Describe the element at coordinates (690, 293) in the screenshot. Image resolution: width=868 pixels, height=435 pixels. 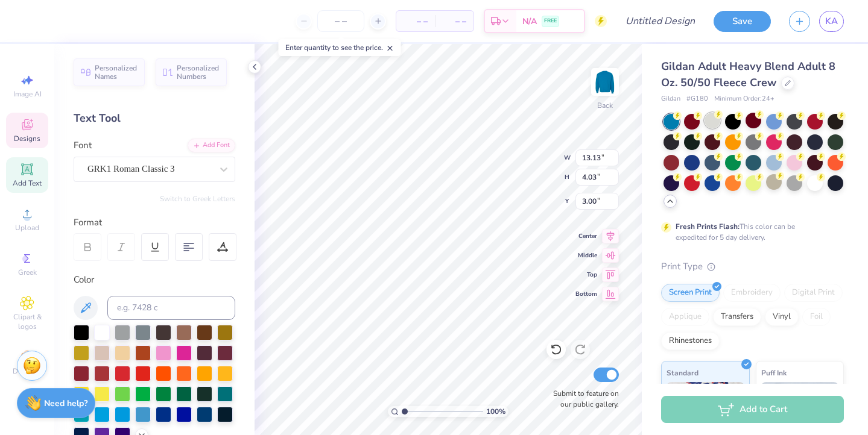
I see `div: Screen Print` at that location.